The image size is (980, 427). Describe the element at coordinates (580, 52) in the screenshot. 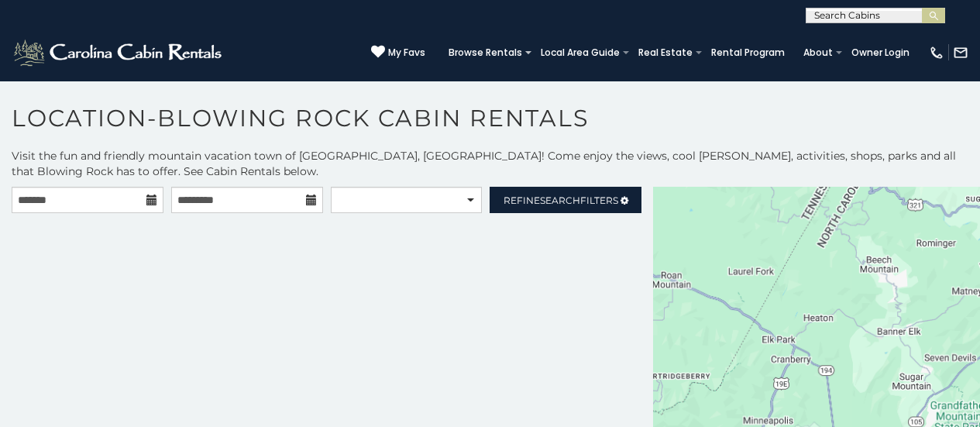

I see `a: Local Area Guide` at that location.